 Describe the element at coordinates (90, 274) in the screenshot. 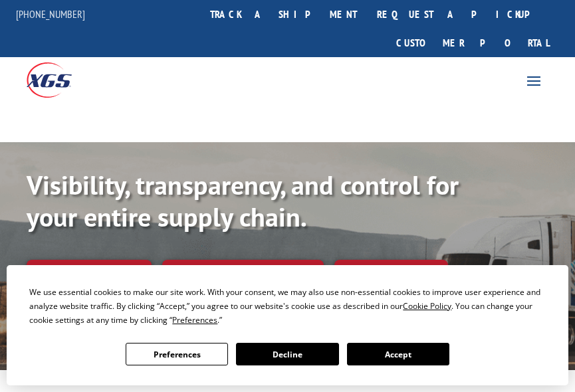

I see `a: Track shipment` at that location.